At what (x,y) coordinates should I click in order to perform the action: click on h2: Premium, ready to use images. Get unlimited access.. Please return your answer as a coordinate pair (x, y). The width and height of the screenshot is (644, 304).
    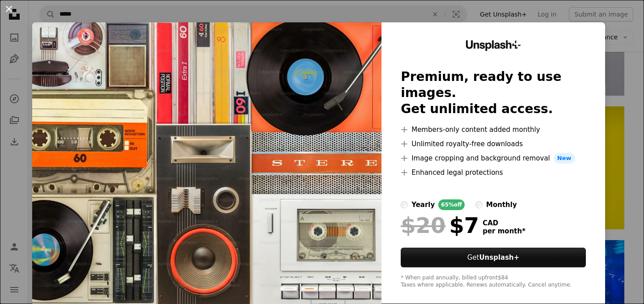
    Looking at the image, I should click on (493, 93).